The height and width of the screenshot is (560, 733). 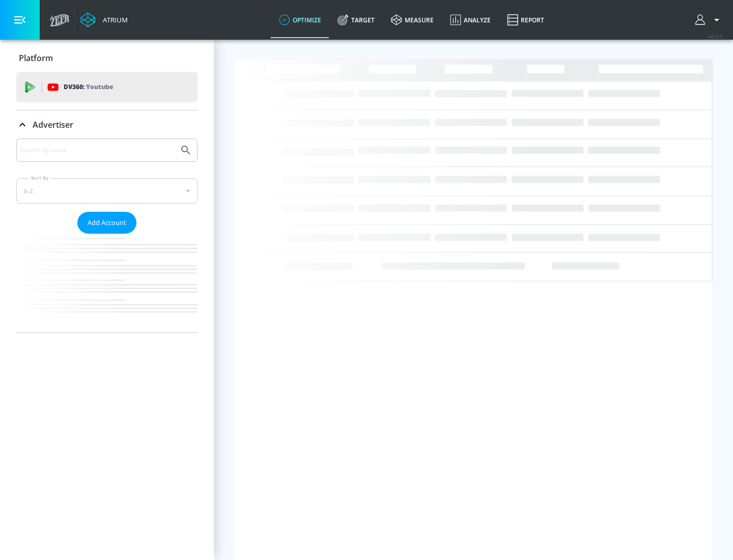 I want to click on p: DV360:, so click(x=88, y=87).